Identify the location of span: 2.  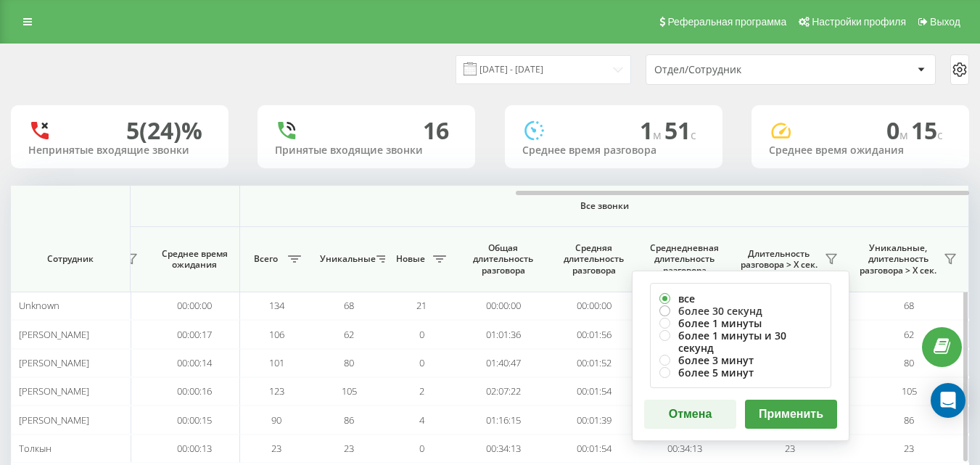
(421, 391).